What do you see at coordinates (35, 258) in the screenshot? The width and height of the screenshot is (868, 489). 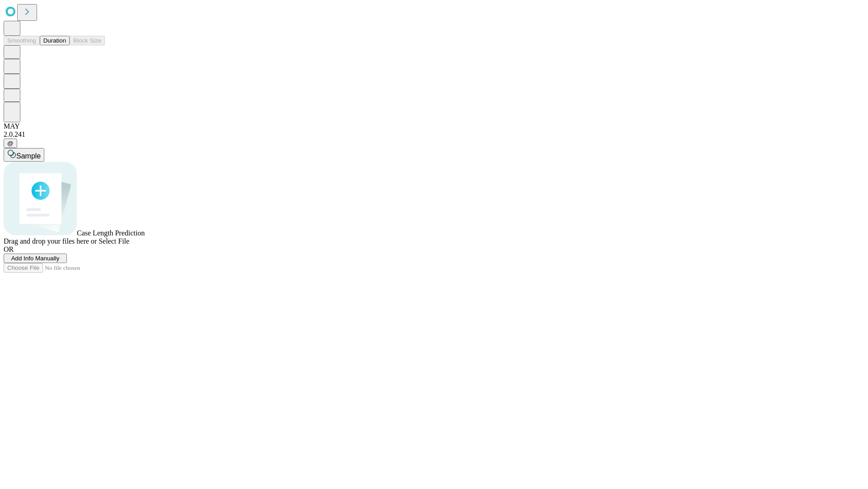 I see `span: Add Info Manually` at bounding box center [35, 258].